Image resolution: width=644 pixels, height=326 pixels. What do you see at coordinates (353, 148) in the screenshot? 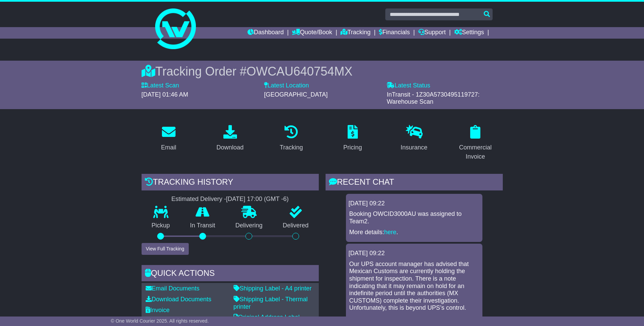
I see `div: Pricing` at bounding box center [353, 148].